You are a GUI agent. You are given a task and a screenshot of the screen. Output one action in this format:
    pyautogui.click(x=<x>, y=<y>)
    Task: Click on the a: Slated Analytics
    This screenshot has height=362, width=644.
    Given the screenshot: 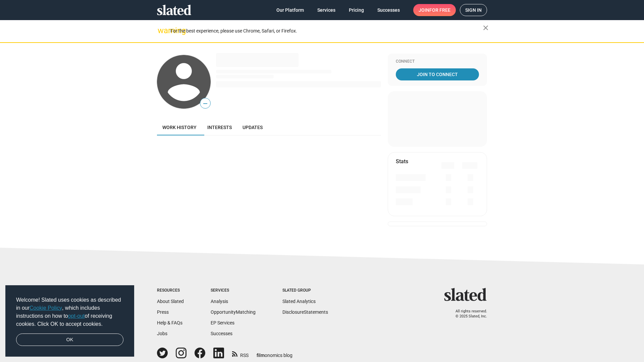 What is the action you would take?
    pyautogui.click(x=299, y=301)
    